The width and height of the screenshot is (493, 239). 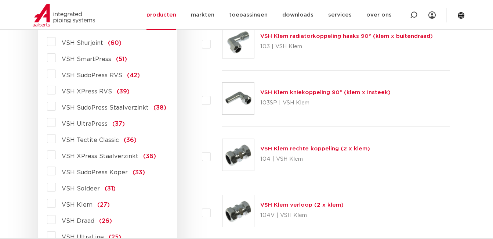 I want to click on img: Thumbnail for VSH Klem radiatorkoppeling haaks 90° (klem x buitendraad), so click(x=238, y=42).